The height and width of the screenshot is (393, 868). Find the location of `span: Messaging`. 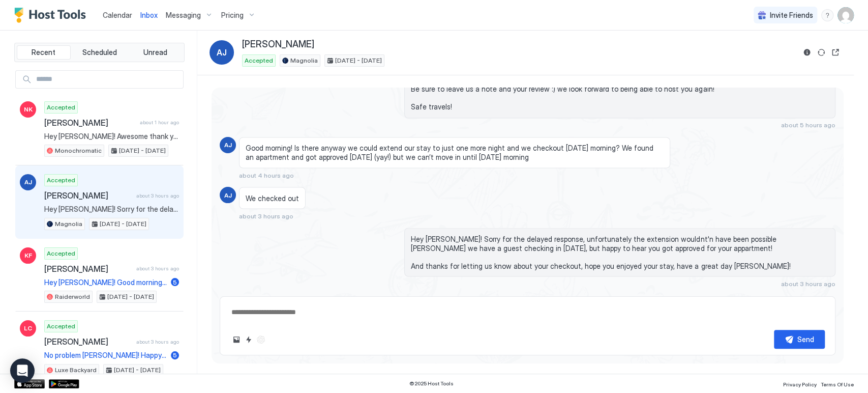

span: Messaging is located at coordinates (183, 15).